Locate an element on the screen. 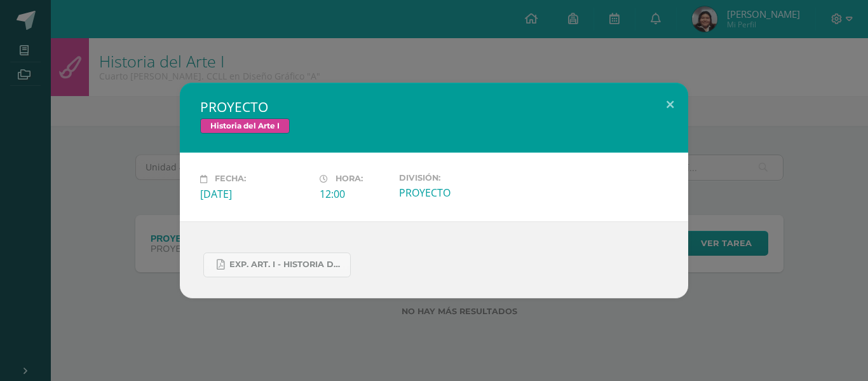 This screenshot has height=381, width=868. span: Fecha: is located at coordinates (230, 178).